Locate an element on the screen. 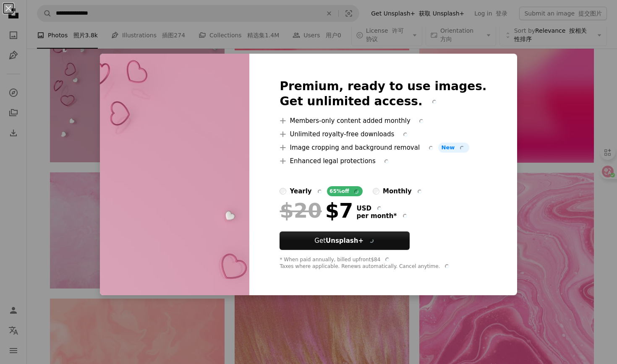 The height and width of the screenshot is (364, 617). button: GetUnsplash+ is located at coordinates (345, 241).